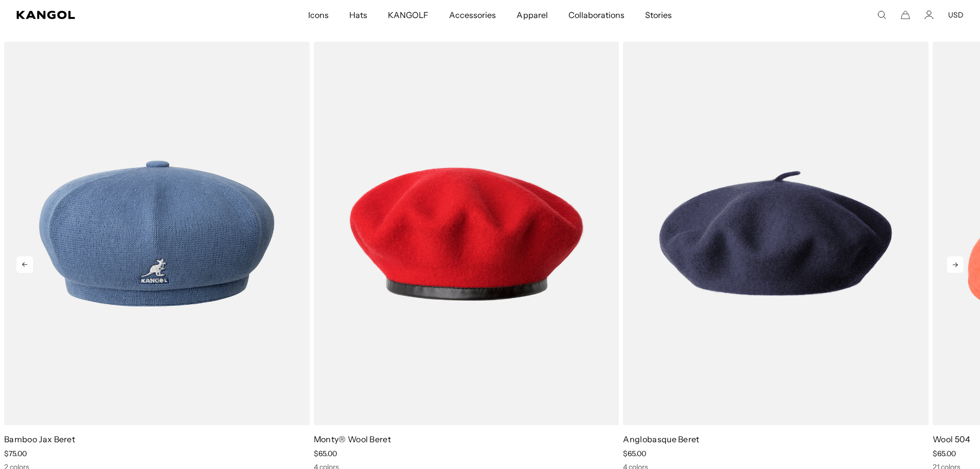 The height and width of the screenshot is (469, 980). What do you see at coordinates (157, 233) in the screenshot?
I see `img: Bamboo Jax Beret` at bounding box center [157, 233].